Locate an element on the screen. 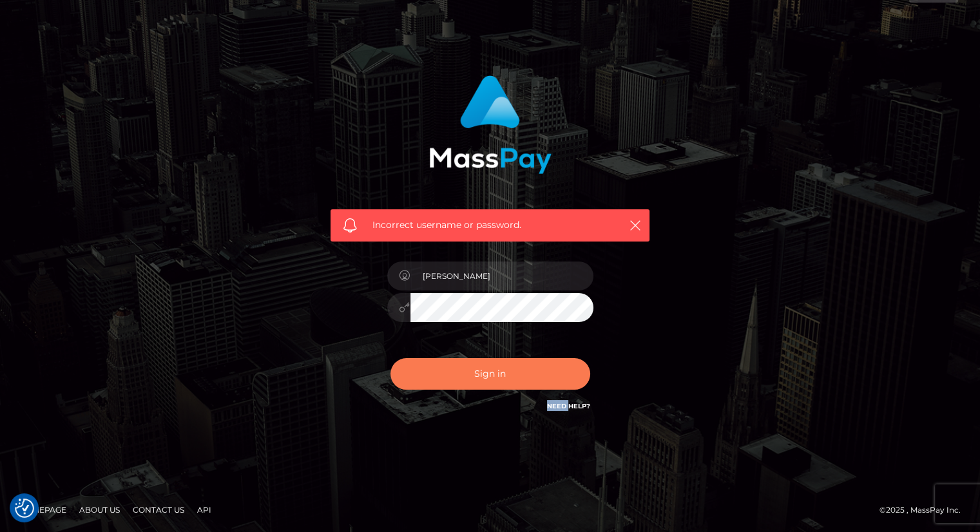 Image resolution: width=980 pixels, height=532 pixels. img: MassPay Login is located at coordinates (490, 124).